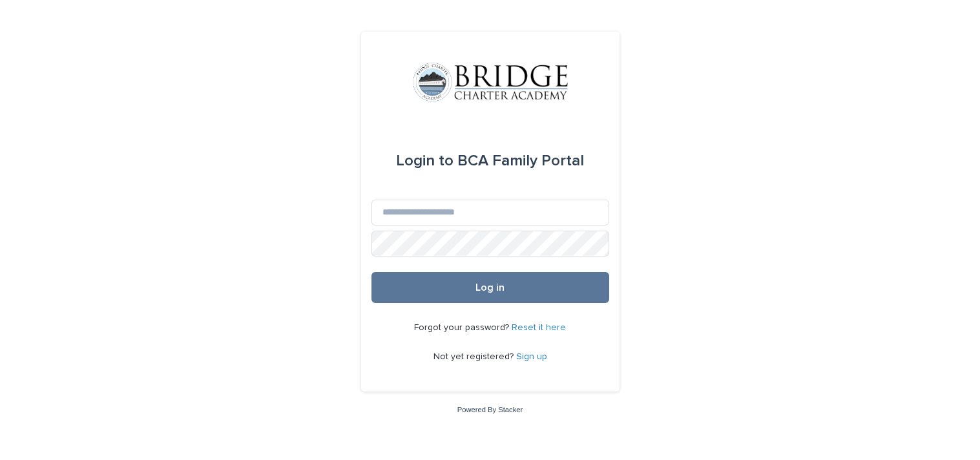 The width and height of the screenshot is (980, 460). What do you see at coordinates (490, 287) in the screenshot?
I see `span: Log in` at bounding box center [490, 287].